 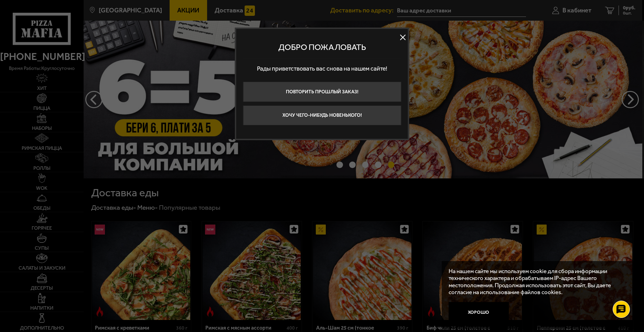 What do you see at coordinates (536, 282) in the screenshot?
I see `p: На нашем сайте мы используем cookie для сбора информации технического характера и обрабатываем IP...` at bounding box center [536, 282].